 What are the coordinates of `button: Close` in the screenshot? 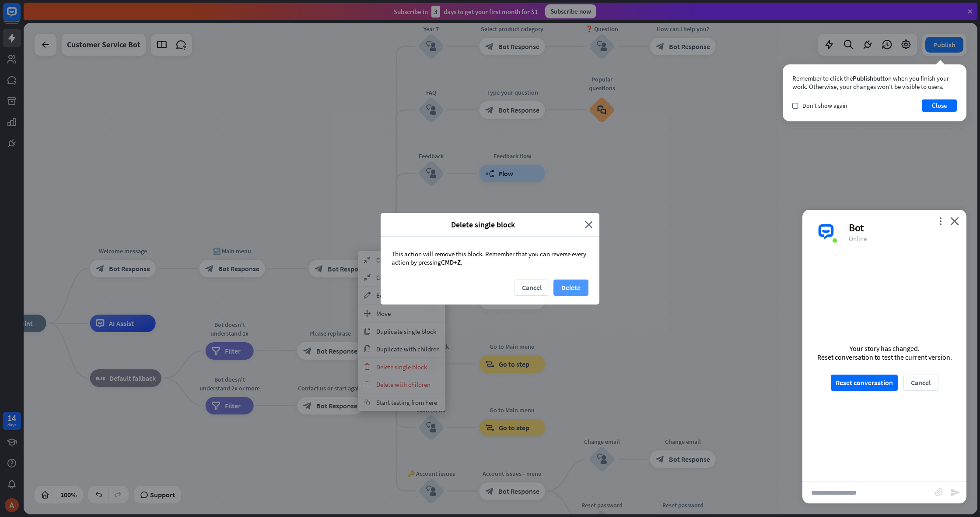 It's located at (939, 106).